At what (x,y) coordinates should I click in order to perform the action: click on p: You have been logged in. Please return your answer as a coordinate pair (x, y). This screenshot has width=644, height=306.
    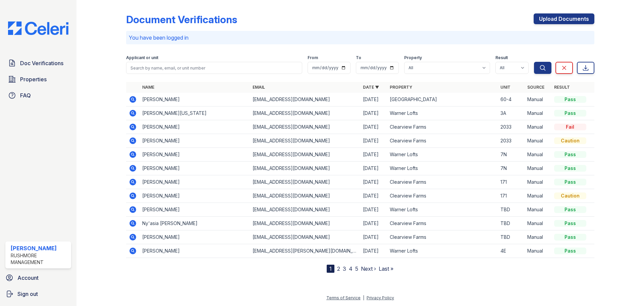
    Looking at the image, I should click on (361, 38).